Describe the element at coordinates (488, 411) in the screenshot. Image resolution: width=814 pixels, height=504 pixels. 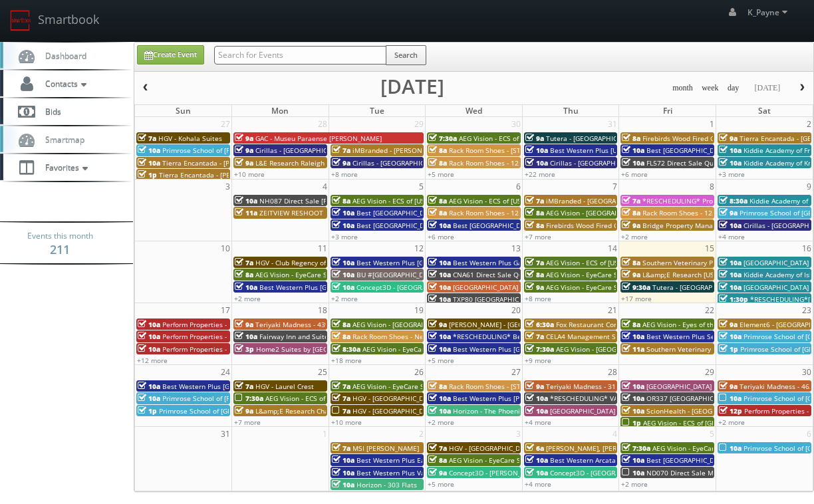
I see `span: Horizon - The Phoenix` at that location.